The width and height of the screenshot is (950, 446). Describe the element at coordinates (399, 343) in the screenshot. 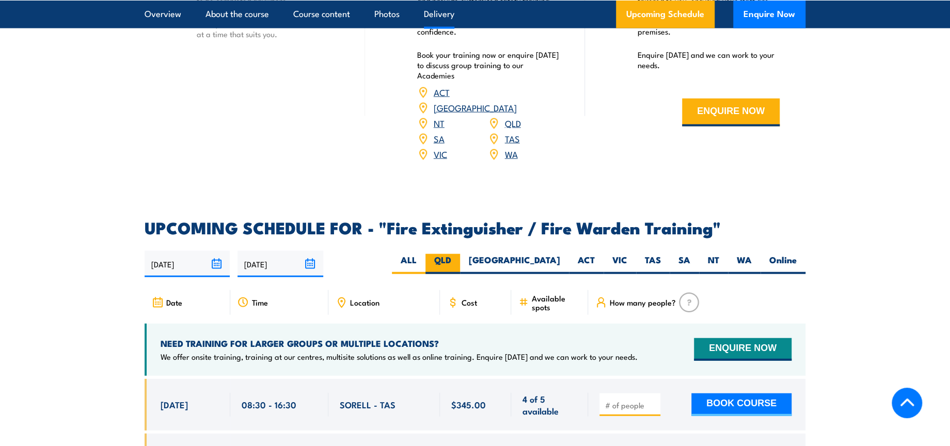

I see `h4: NEED TRAINING FOR LARGER GROUPS OR MULTIPLE LOCATIONS?` at that location.